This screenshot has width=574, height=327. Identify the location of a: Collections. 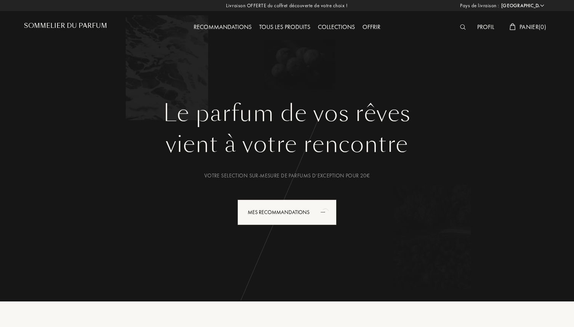
(336, 27).